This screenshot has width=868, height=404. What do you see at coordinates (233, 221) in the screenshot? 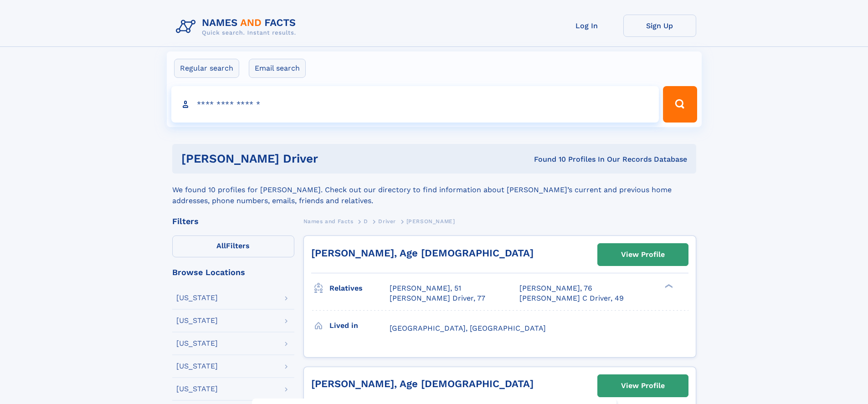
I see `div: Filters` at bounding box center [233, 221].